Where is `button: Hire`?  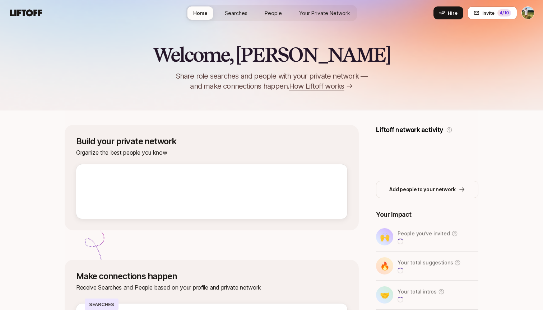
button: Hire is located at coordinates (448, 13).